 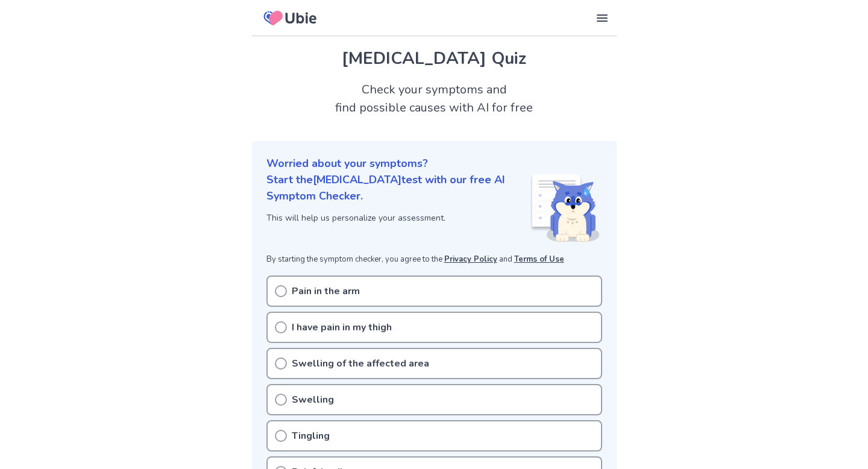 What do you see at coordinates (470, 259) in the screenshot?
I see `a: Privacy Policy` at bounding box center [470, 259].